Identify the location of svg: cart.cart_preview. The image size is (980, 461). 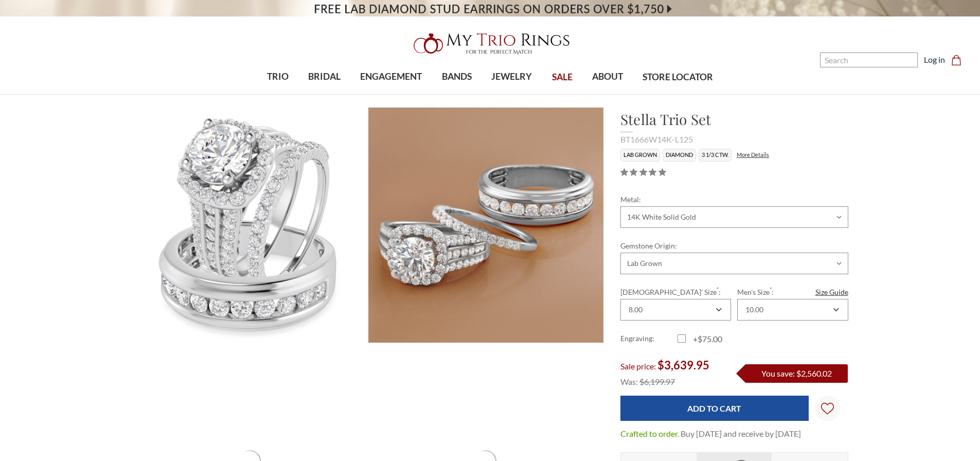
(957, 60).